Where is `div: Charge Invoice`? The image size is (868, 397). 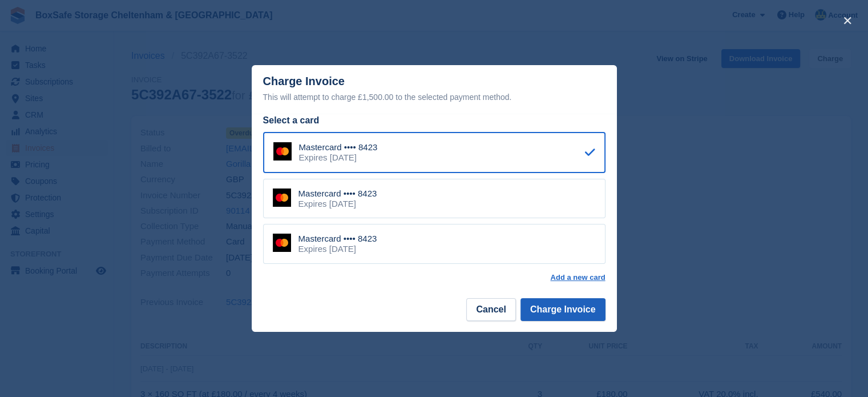
div: Charge Invoice is located at coordinates (435, 89).